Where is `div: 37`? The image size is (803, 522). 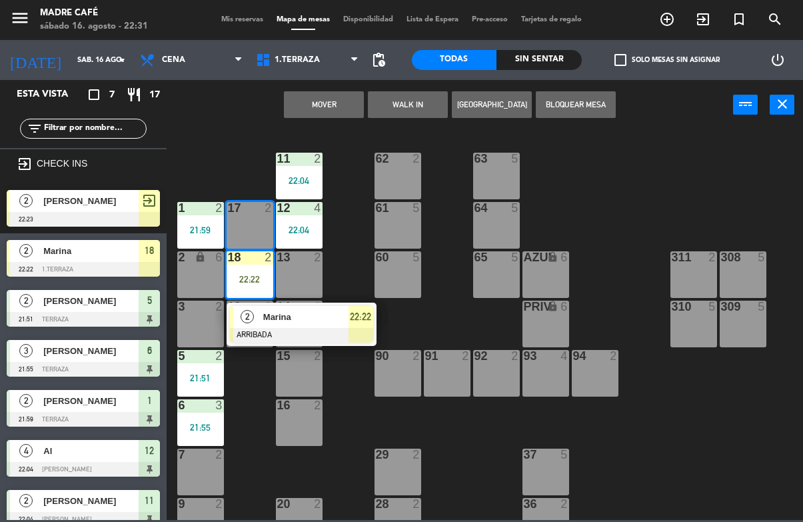
div: 37 is located at coordinates (524, 454).